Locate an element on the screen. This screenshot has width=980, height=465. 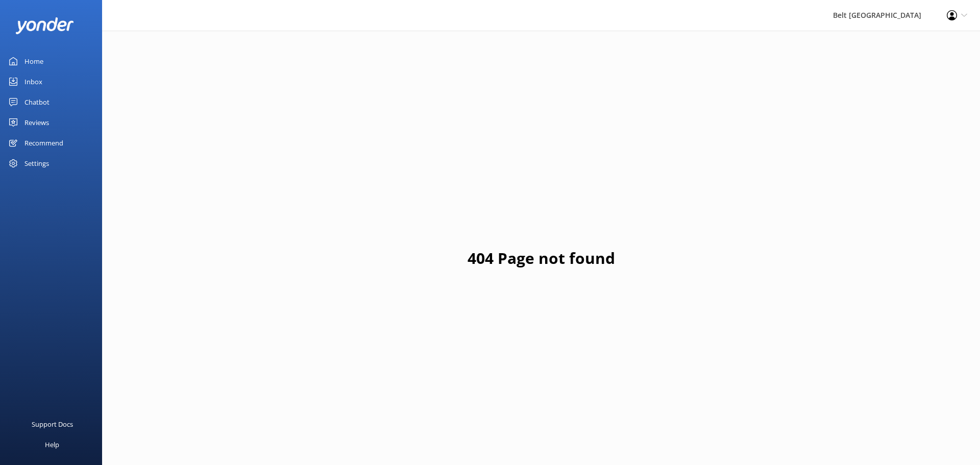
div: Support Docs is located at coordinates (52, 424).